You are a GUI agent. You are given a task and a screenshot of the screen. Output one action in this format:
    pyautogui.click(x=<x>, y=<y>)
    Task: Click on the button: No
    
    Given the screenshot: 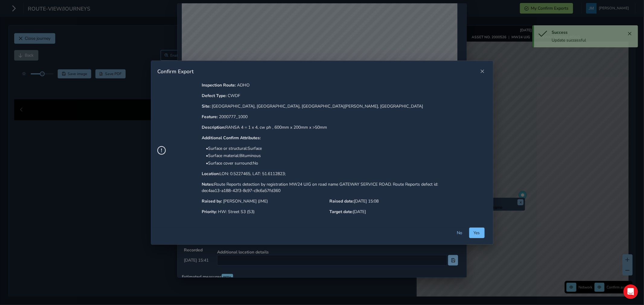 What is the action you would take?
    pyautogui.click(x=460, y=233)
    